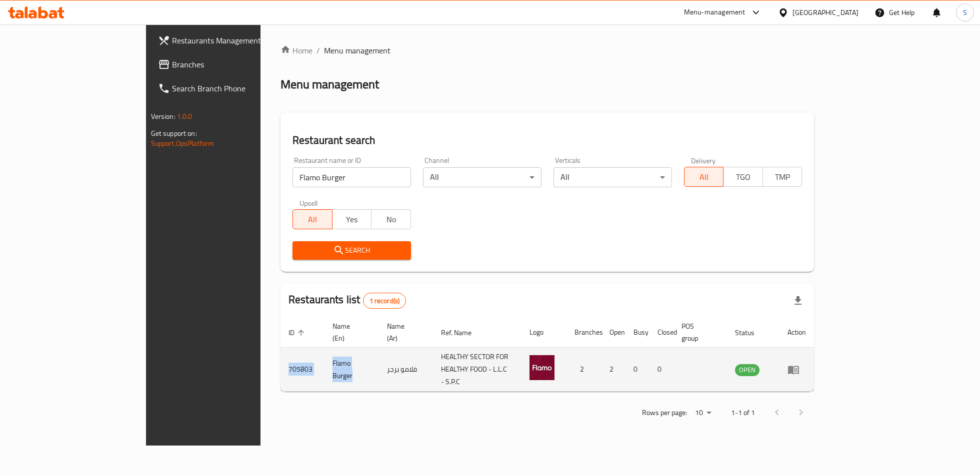 This screenshot has height=475, width=980. I want to click on label: Upsell, so click(309, 203).